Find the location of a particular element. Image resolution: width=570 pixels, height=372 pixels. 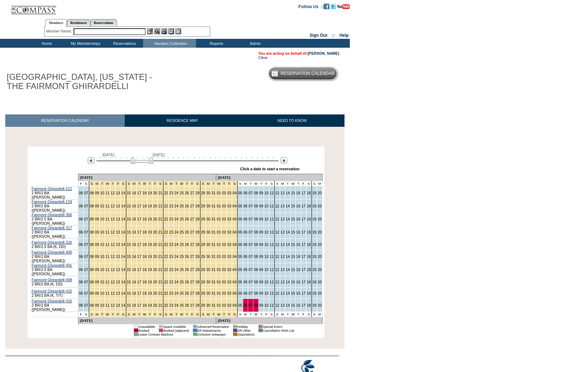

img: b_calculator.gif is located at coordinates (178, 31).